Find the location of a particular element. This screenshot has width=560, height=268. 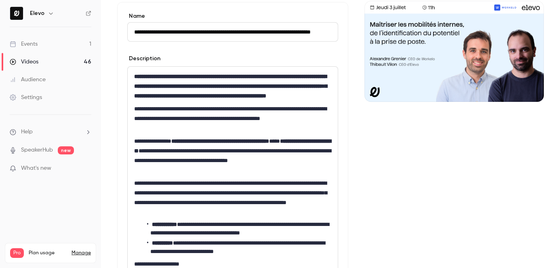

div: Events is located at coordinates (23, 44).